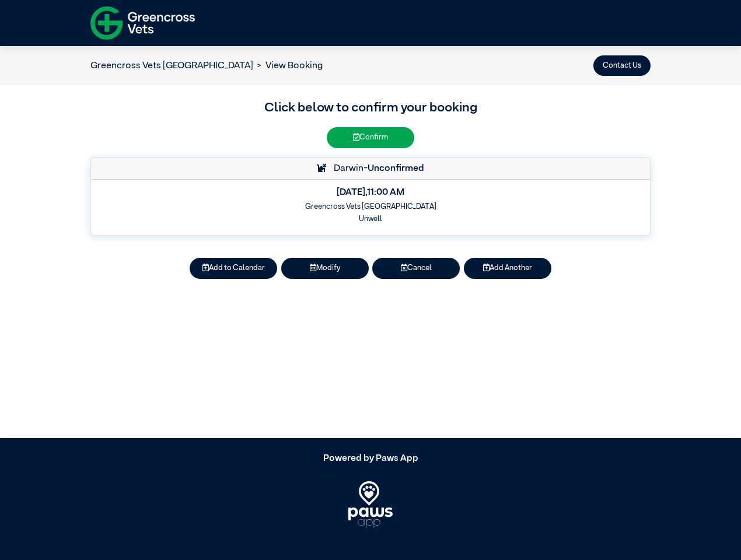 The height and width of the screenshot is (560, 741). I want to click on button: Add Another, so click(508, 268).